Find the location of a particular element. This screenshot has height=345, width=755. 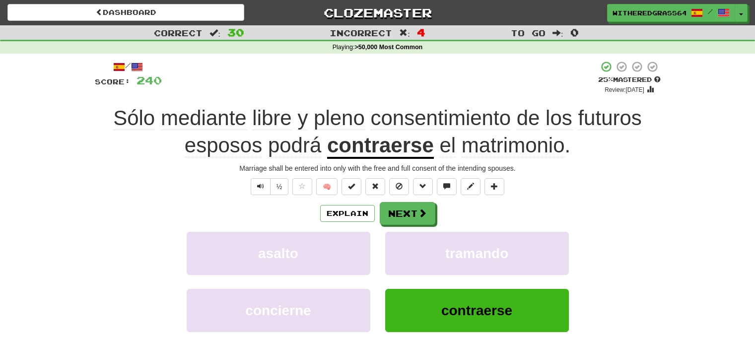

button: asalto is located at coordinates (279, 253).